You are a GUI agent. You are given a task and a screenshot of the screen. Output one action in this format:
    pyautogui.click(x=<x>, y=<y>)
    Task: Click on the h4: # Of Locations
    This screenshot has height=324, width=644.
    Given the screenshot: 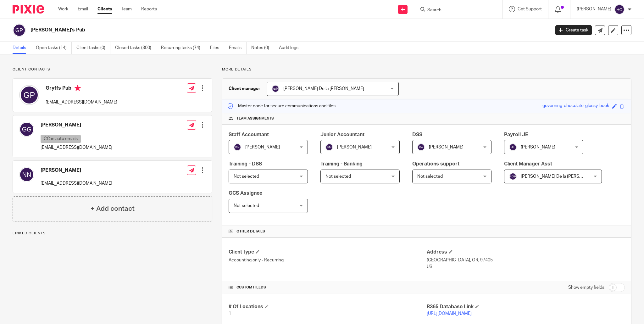 What is the action you would take?
    pyautogui.click(x=328, y=306)
    